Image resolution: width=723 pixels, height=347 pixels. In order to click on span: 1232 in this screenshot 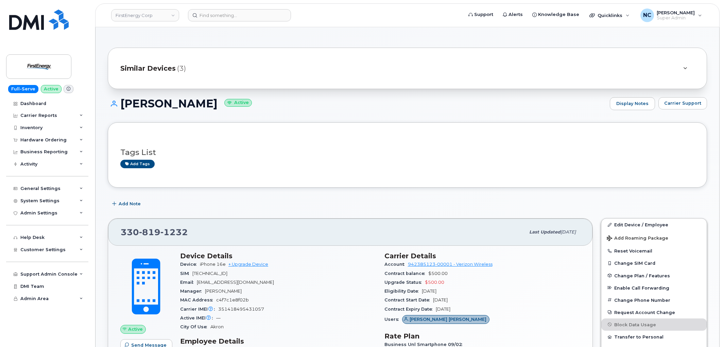, I will do `click(174, 232)`.